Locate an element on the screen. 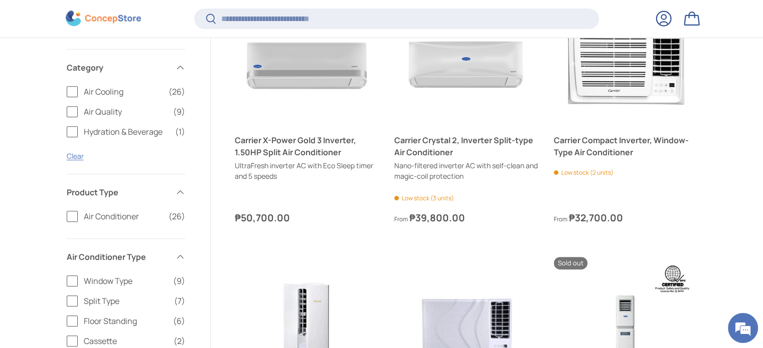 The width and height of the screenshot is (763, 348). span: Air Conditioner is located at coordinates (123, 217).